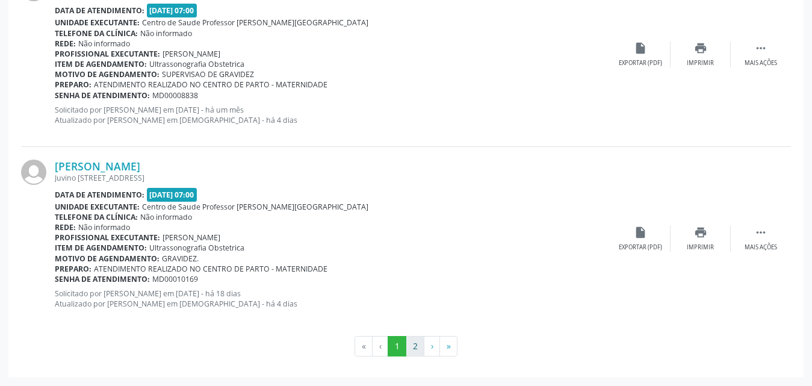 The height and width of the screenshot is (386, 812). What do you see at coordinates (406, 346) in the screenshot?
I see `ul: Pagination` at bounding box center [406, 346].